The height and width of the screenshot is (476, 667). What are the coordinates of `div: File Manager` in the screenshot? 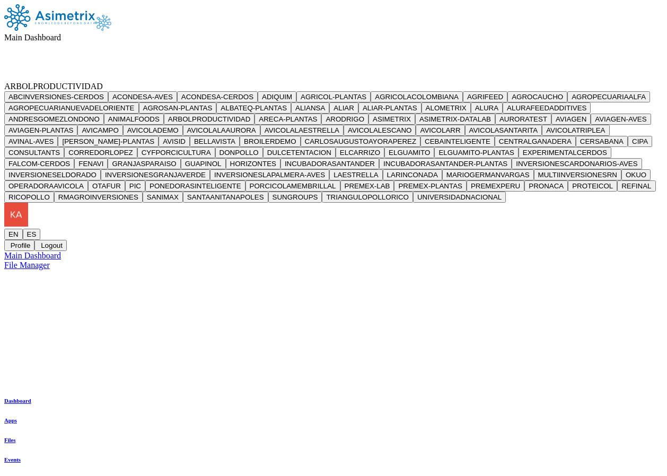 It's located at (334, 265).